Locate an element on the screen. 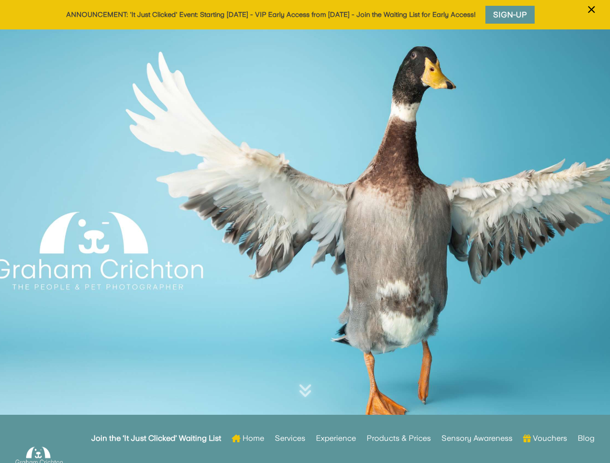 The height and width of the screenshot is (463, 610). a: Blog is located at coordinates (586, 439).